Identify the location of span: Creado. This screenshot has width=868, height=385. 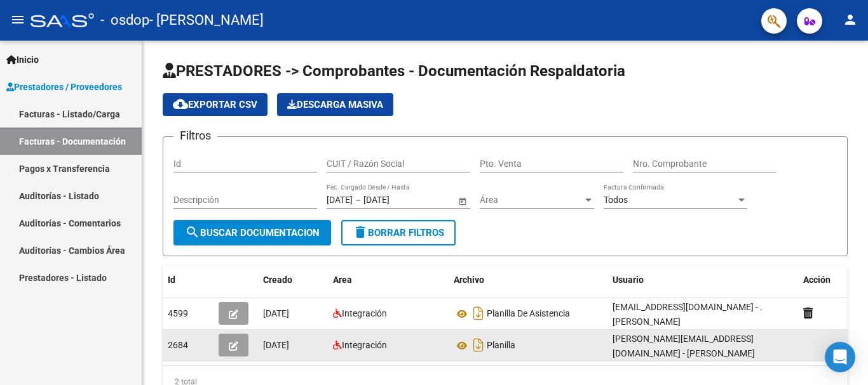
(277, 280).